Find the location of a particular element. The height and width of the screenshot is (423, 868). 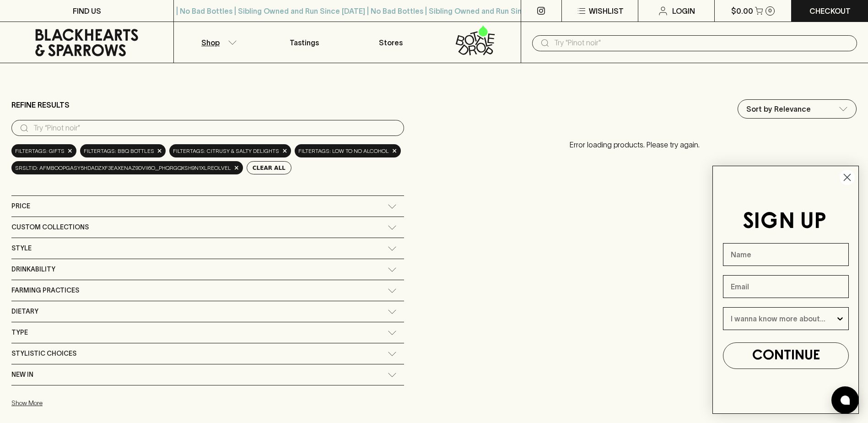

div: Sort by Relevance is located at coordinates (797, 109).